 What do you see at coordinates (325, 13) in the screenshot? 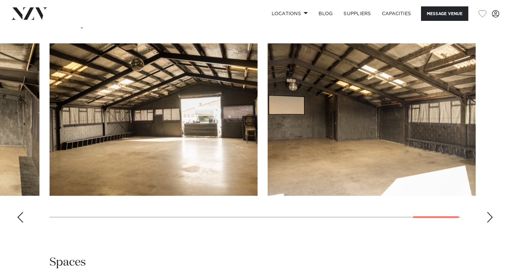
I see `a: BLOG` at bounding box center [325, 13].